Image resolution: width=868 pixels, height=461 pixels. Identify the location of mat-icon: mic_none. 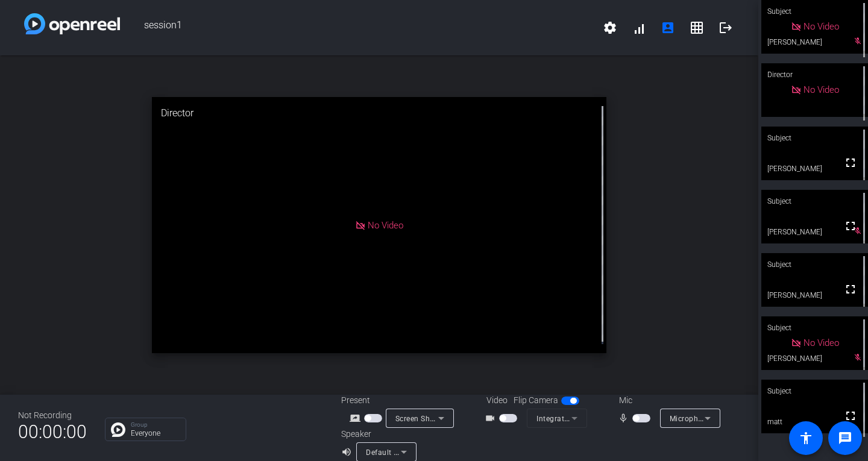
(625, 418).